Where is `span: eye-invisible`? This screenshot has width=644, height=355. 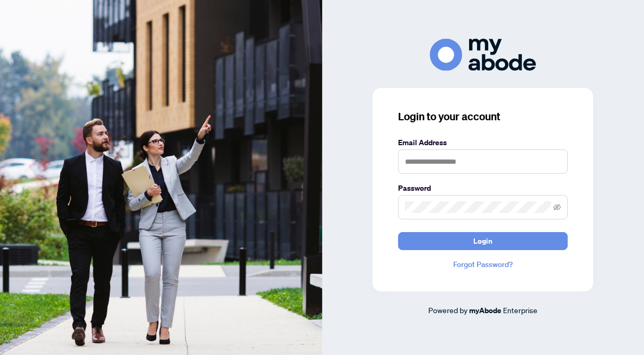 span: eye-invisible is located at coordinates (557, 207).